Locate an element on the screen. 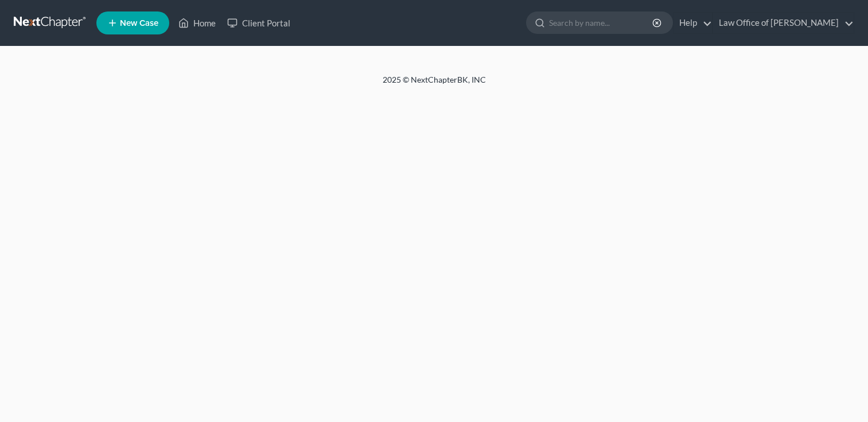  a: Home is located at coordinates (197, 23).